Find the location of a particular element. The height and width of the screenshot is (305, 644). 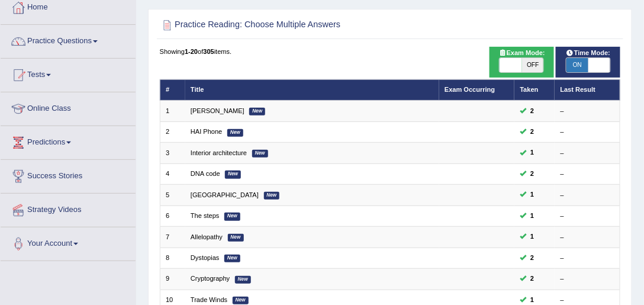

a: Tests is located at coordinates (68, 73).